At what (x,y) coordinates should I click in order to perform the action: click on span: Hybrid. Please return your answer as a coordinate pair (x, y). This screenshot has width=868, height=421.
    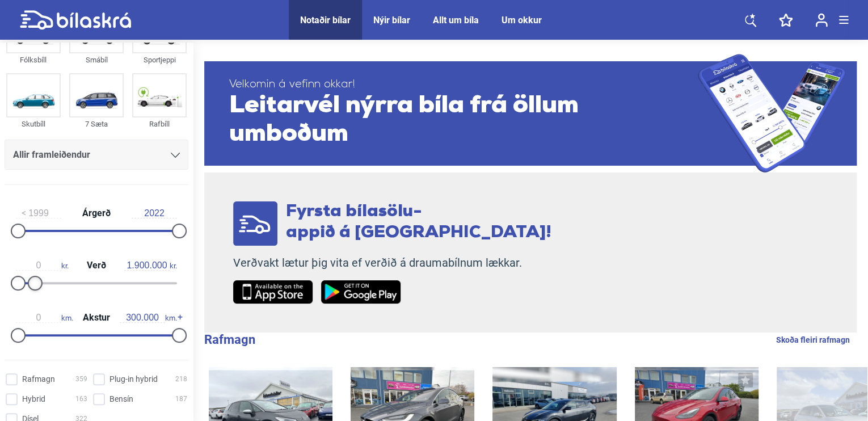
    Looking at the image, I should click on (34, 399).